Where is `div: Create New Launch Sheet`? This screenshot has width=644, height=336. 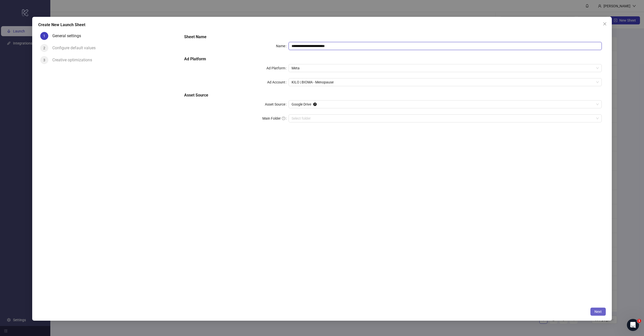
div: Create New Launch Sheet is located at coordinates (322, 25).